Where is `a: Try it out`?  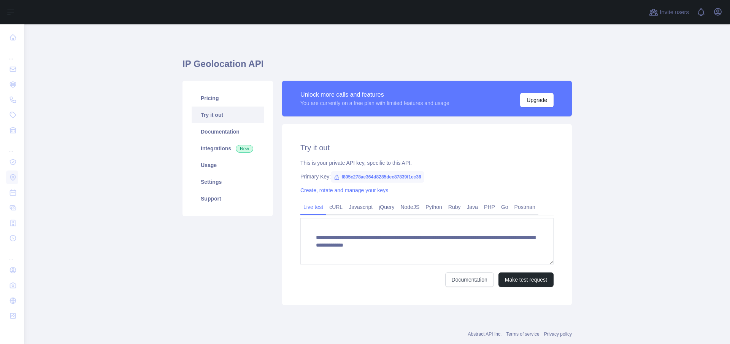
a: Try it out is located at coordinates (228, 115).